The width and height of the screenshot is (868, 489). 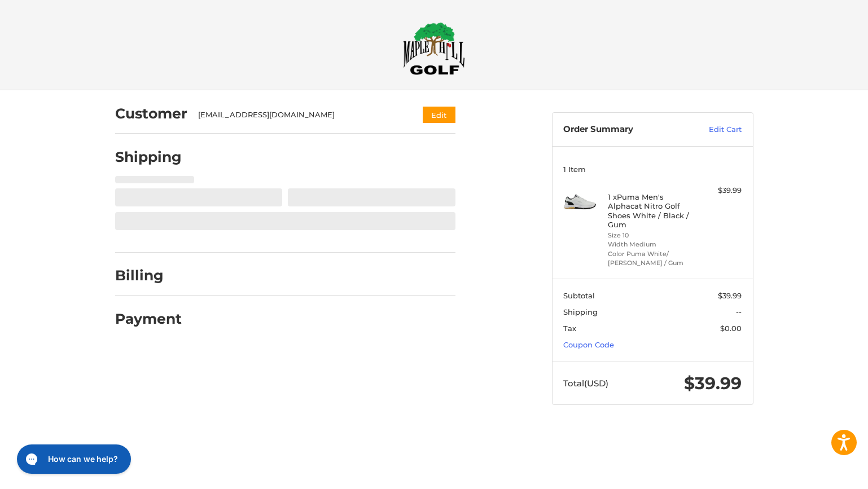 I want to click on h2: Customer, so click(x=151, y=114).